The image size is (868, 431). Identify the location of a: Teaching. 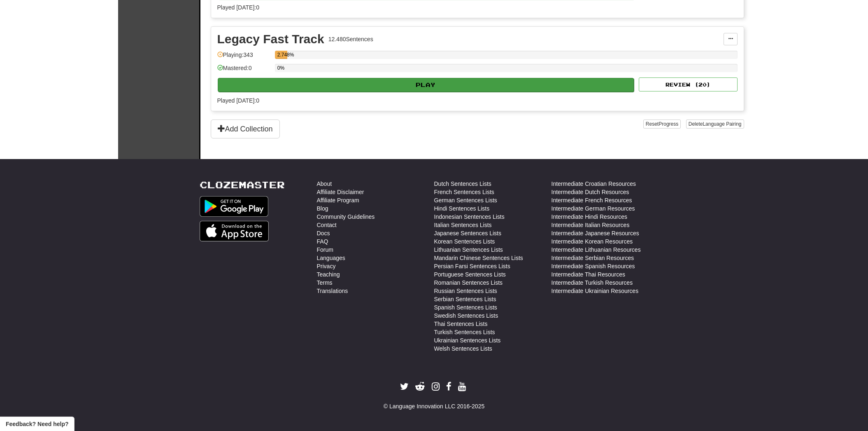
(329, 274).